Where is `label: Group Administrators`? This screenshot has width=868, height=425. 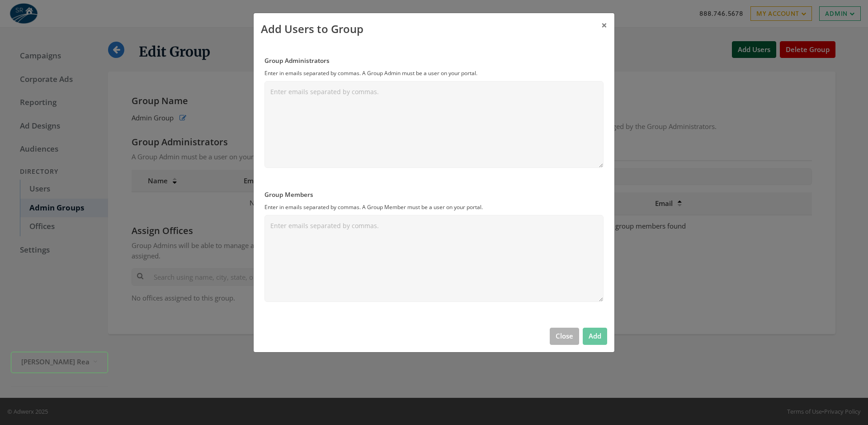
label: Group Administrators is located at coordinates (434, 60).